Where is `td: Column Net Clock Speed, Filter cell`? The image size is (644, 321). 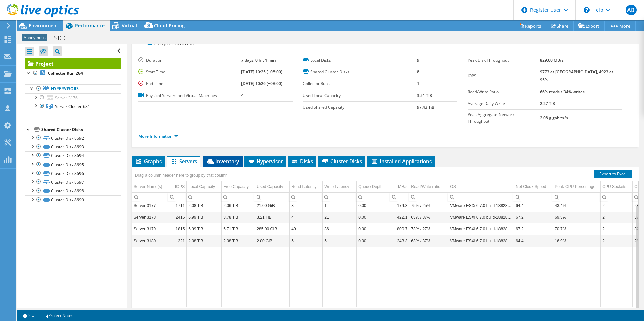
td: Column Net Clock Speed, Filter cell is located at coordinates (533, 197).